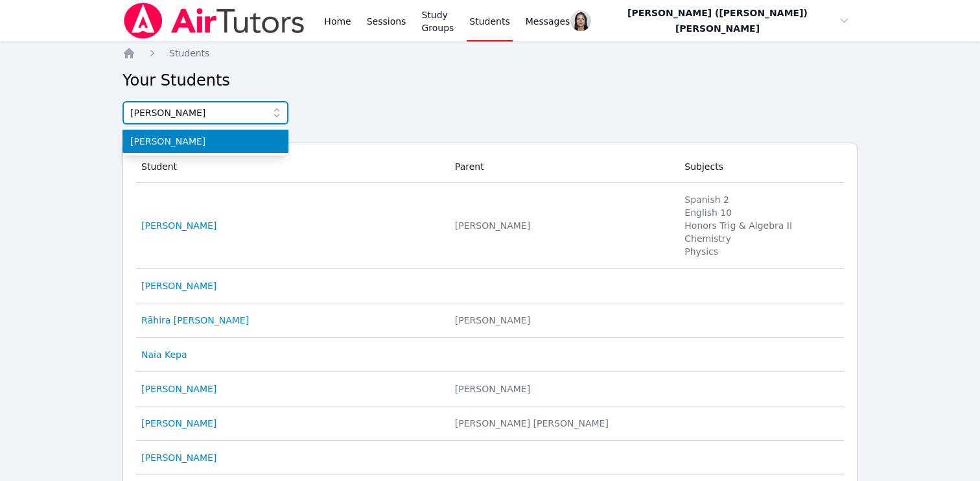 The image size is (980, 481). Describe the element at coordinates (164, 354) in the screenshot. I see `a: Naia Kepa` at that location.